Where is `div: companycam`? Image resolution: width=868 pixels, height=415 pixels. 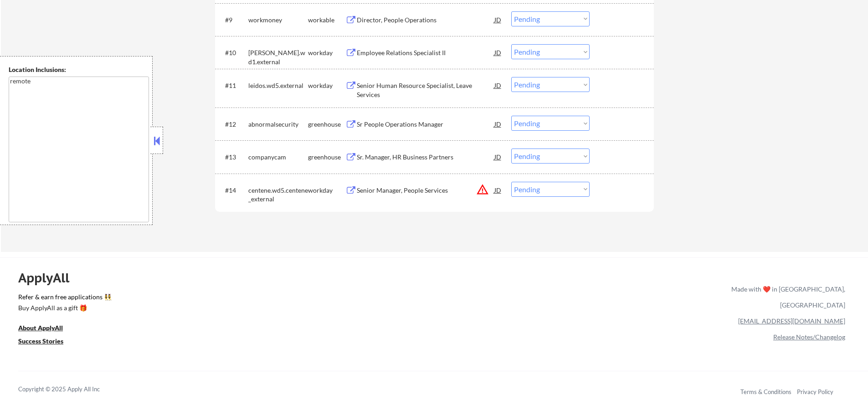 div: companycam is located at coordinates (278, 157).